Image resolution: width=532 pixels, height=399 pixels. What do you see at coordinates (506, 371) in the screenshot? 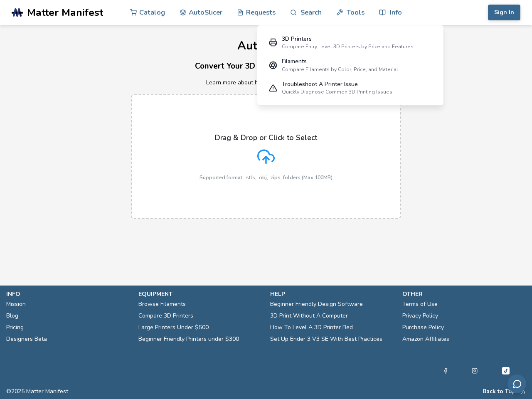
I see `a: Tiktok` at bounding box center [506, 371].